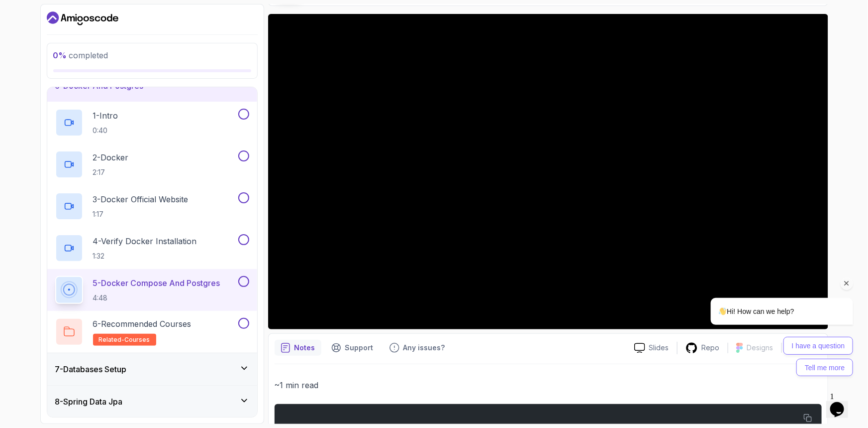 This screenshot has width=868, height=428. Describe the element at coordinates (703, 348) in the screenshot. I see `a: Repo` at that location.